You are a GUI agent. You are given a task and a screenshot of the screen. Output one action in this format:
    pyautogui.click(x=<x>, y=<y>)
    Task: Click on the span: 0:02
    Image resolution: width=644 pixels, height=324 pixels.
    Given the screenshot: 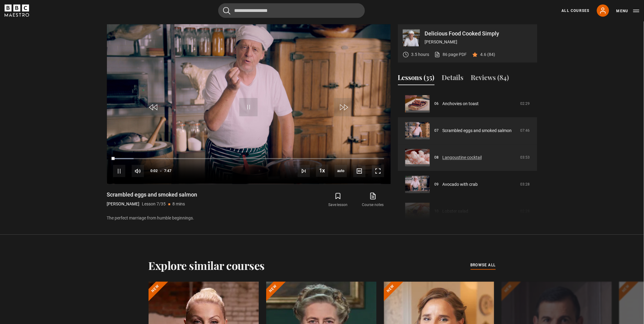 What is the action you would take?
    pyautogui.click(x=154, y=171)
    